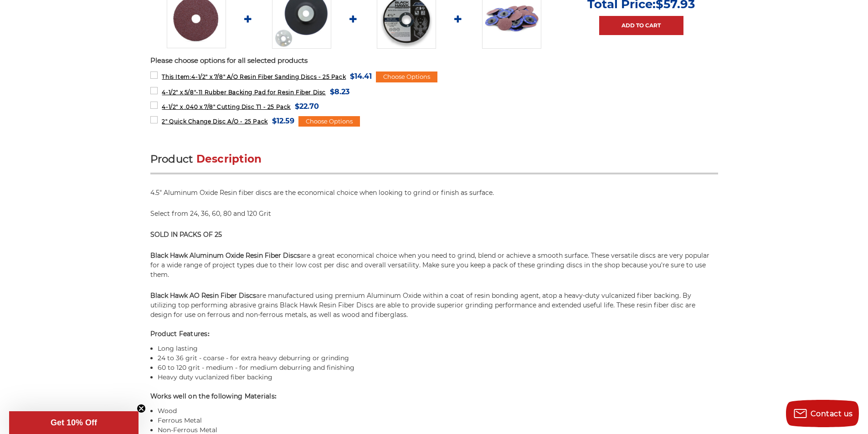  I want to click on span: $14.41, so click(361, 76).